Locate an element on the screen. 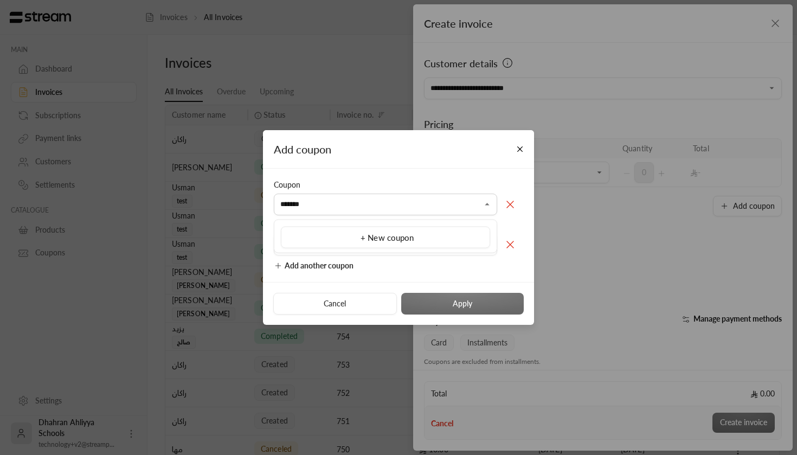  span: + New coupon is located at coordinates (387, 237).